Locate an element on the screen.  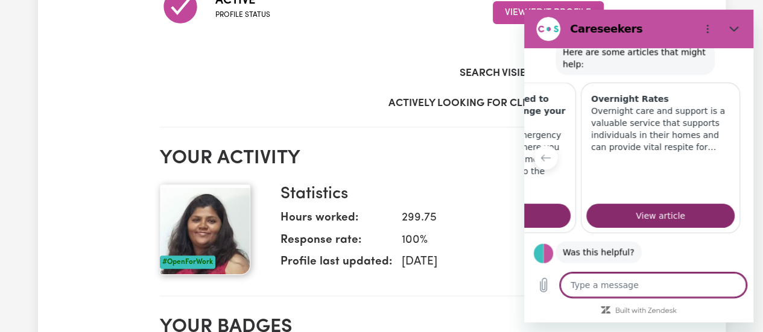
div: #OpenForWork is located at coordinates (188, 262).